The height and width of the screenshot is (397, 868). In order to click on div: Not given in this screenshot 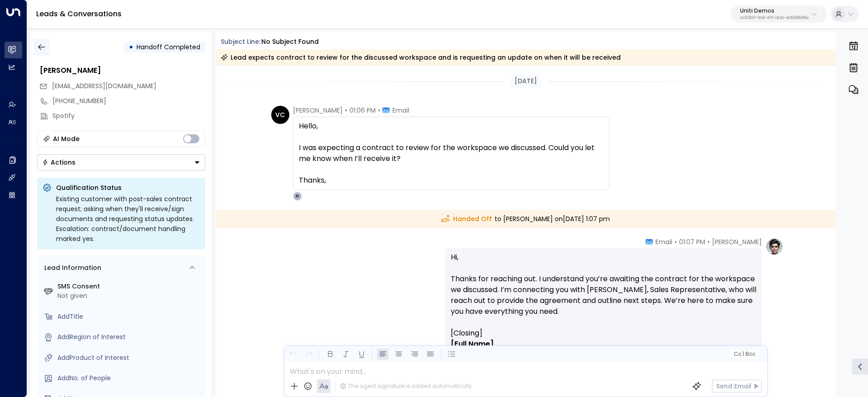, I will do `click(129, 296)`.